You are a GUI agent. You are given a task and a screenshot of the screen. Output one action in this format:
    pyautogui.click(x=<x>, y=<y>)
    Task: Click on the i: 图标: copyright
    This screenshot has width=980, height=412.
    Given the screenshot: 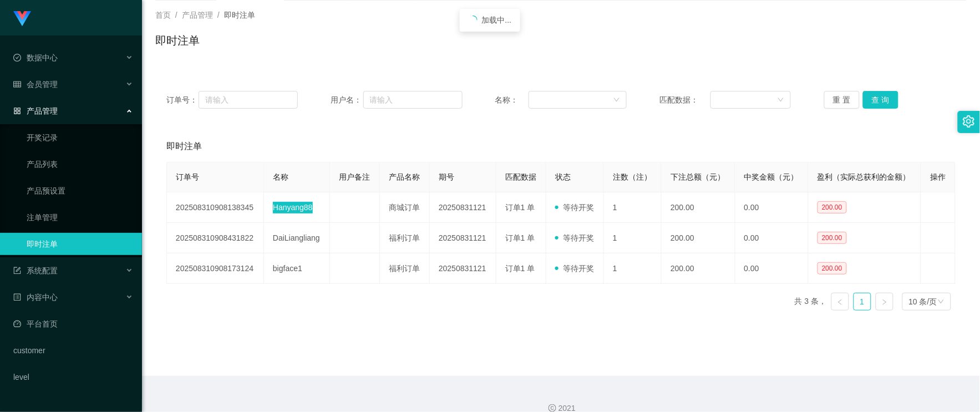 What is the action you would take?
    pyautogui.click(x=552, y=408)
    